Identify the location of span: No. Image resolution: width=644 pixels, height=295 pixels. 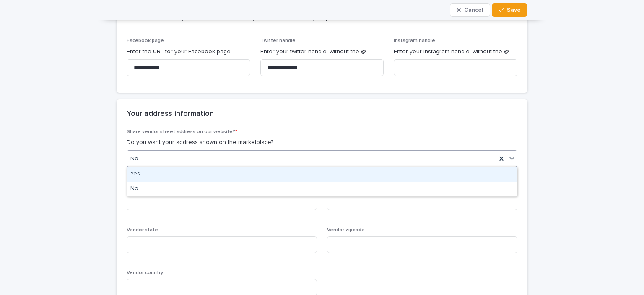
(134, 159).